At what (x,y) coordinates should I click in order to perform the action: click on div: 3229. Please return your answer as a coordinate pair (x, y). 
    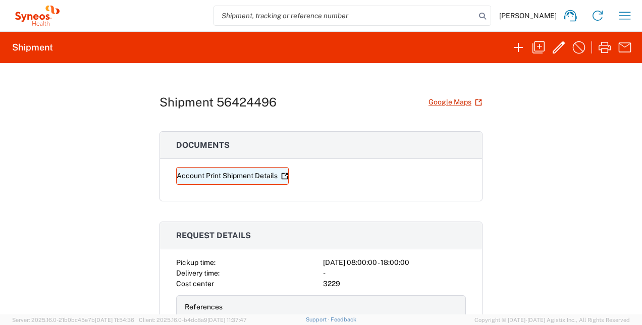
    Looking at the image, I should click on (394, 284).